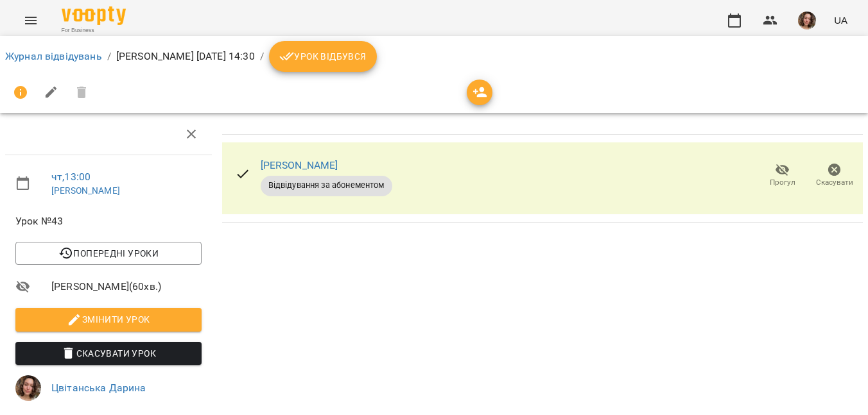  Describe the element at coordinates (323, 57) in the screenshot. I see `span: Урок відбувся` at that location.